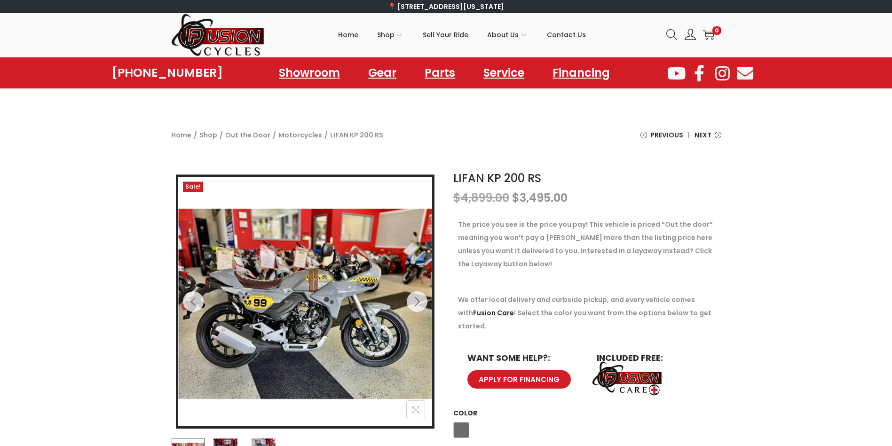  I want to click on a: Financing, so click(581, 73).